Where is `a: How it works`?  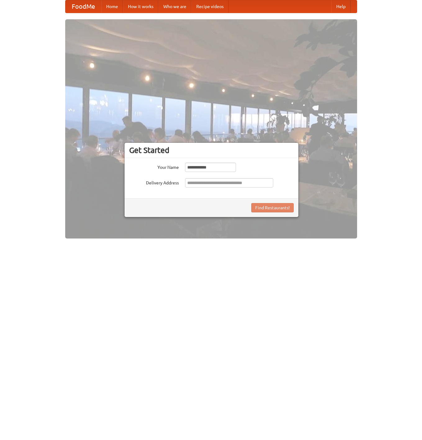
a: How it works is located at coordinates (141, 7).